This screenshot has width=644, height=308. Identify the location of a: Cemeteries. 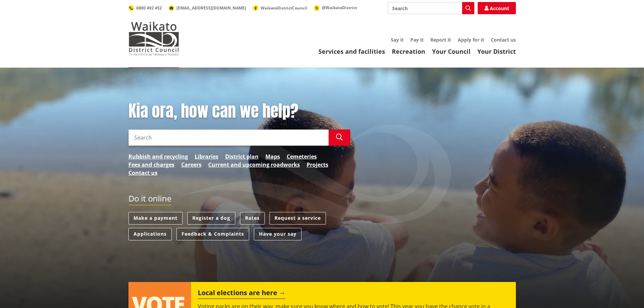
(302, 156).